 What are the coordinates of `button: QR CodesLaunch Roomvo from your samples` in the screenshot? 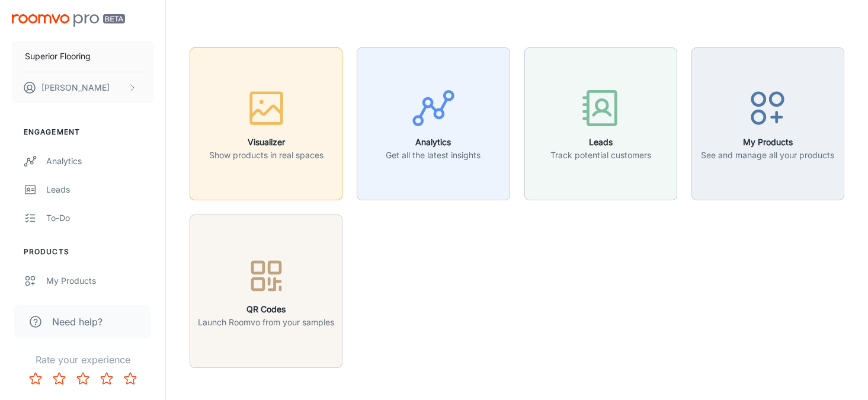 It's located at (266, 291).